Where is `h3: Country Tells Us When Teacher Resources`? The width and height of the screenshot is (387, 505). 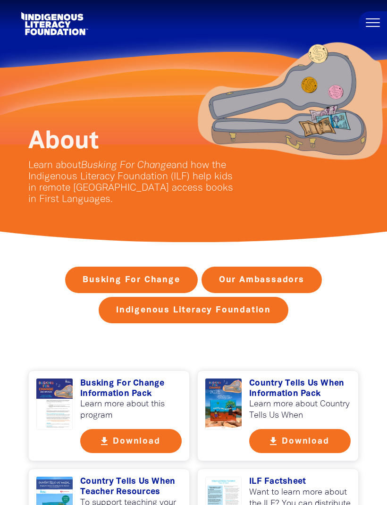 h3: Country Tells Us When Teacher Resources is located at coordinates (131, 487).